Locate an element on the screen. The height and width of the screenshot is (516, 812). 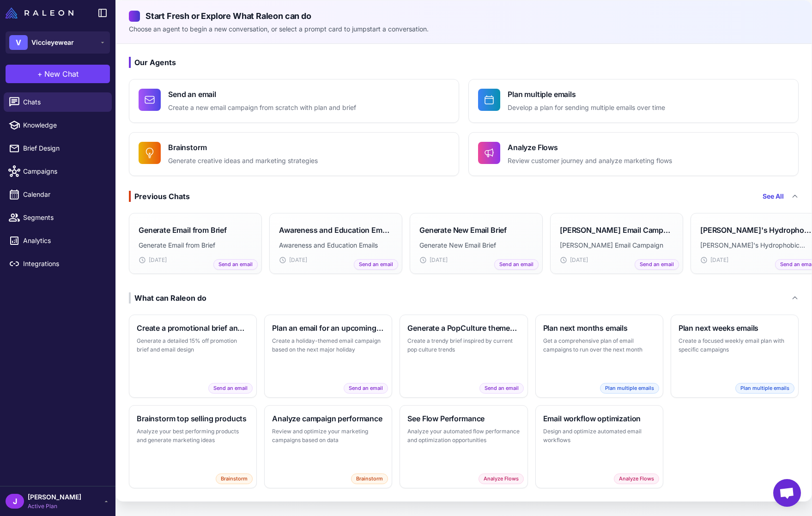
button: Plan next weeks emailsCreate a focused weekly email plan with specific campaignsPlan multiple emails is located at coordinates (735, 356).